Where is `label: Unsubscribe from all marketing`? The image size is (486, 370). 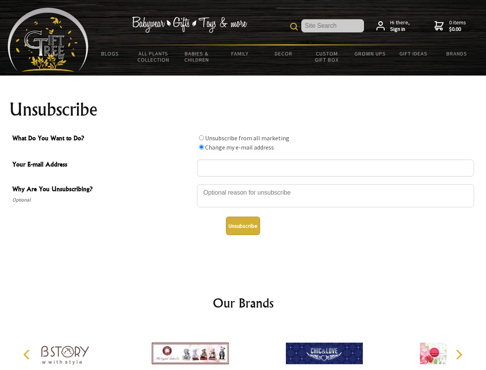 label: Unsubscribe from all marketing is located at coordinates (247, 138).